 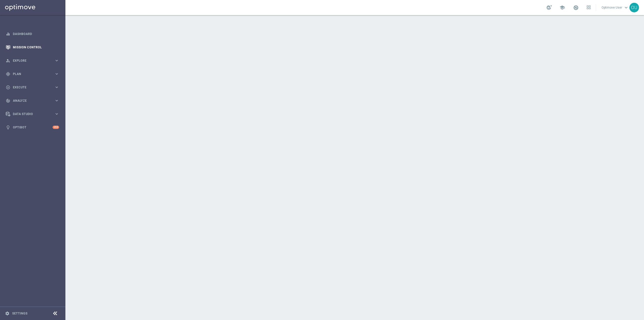 I want to click on div: lightbulb Optibot +10, so click(x=32, y=127).